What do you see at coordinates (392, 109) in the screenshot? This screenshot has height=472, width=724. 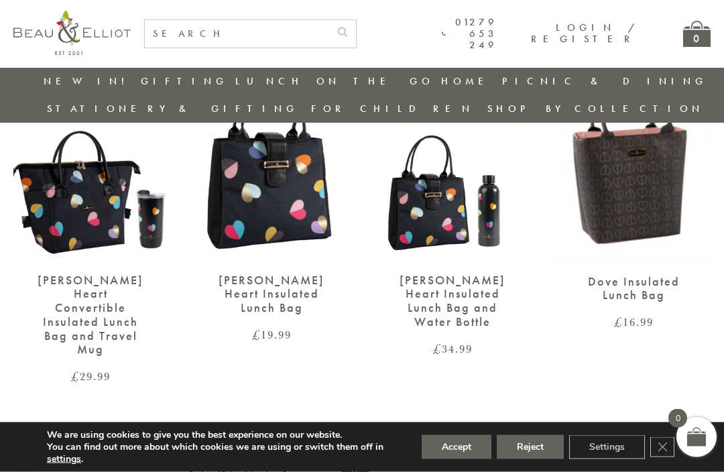 I see `a: For Children` at bounding box center [392, 109].